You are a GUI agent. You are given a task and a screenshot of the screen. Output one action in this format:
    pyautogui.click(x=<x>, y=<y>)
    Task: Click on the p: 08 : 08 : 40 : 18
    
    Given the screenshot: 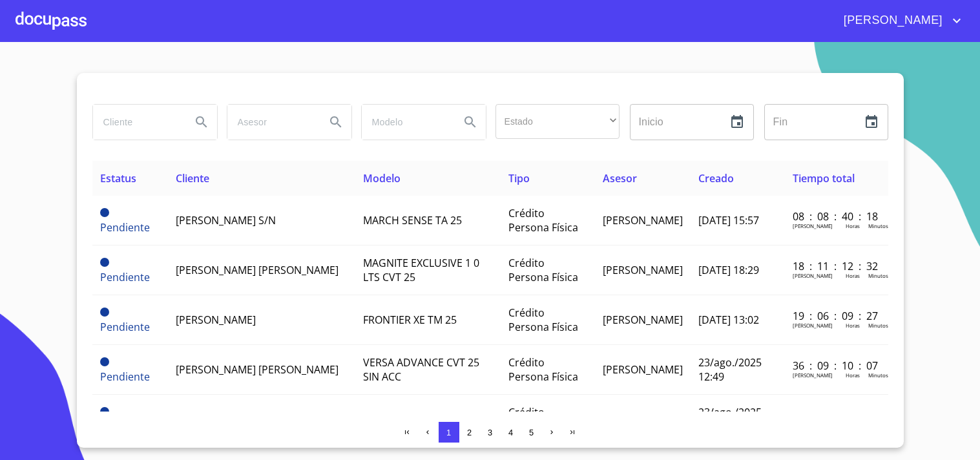 What is the action you would take?
    pyautogui.click(x=836, y=216)
    